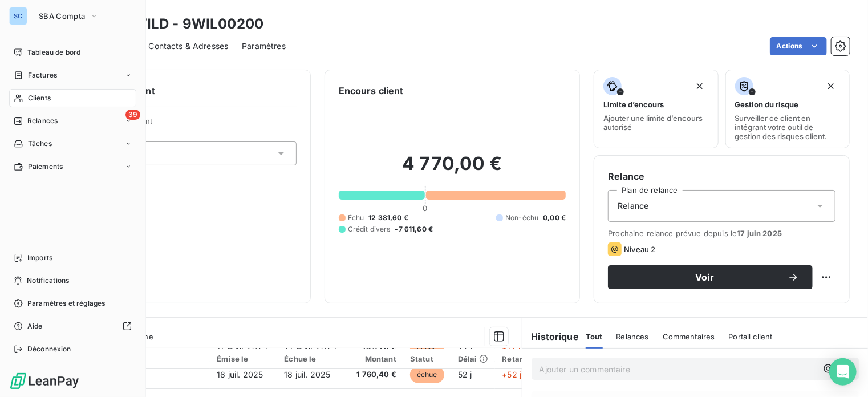 Image resolution: width=868 pixels, height=397 pixels. What do you see at coordinates (182, 91) in the screenshot?
I see `h6: Informations client` at bounding box center [182, 91].